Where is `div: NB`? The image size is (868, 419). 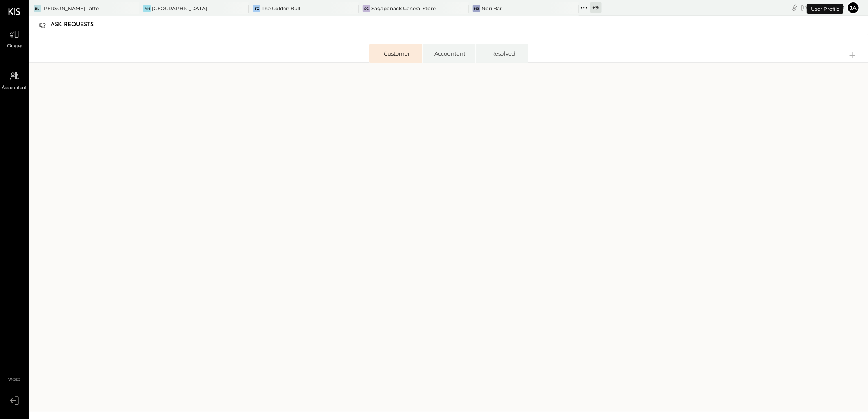
div: NB is located at coordinates (476, 8).